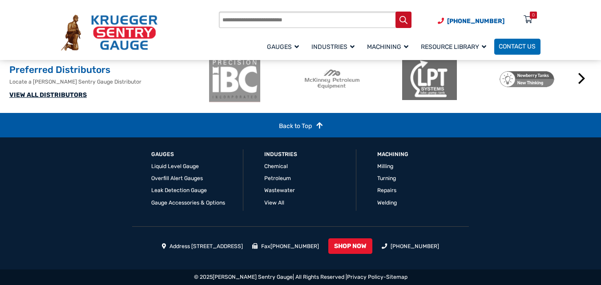  What do you see at coordinates (385, 112) in the screenshot?
I see `button: 1 of 2` at bounding box center [385, 112].